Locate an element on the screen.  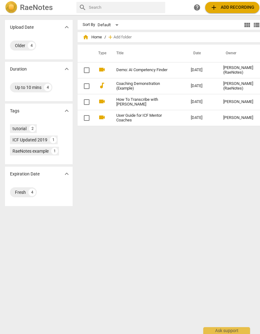
span: help is located at coordinates (197, 7).